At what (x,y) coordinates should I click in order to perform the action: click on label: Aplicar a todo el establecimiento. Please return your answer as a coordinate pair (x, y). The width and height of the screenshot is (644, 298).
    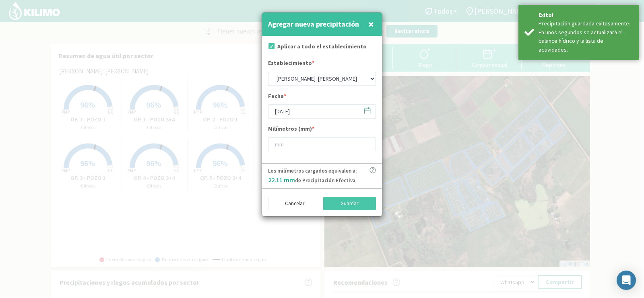
    Looking at the image, I should click on (322, 47).